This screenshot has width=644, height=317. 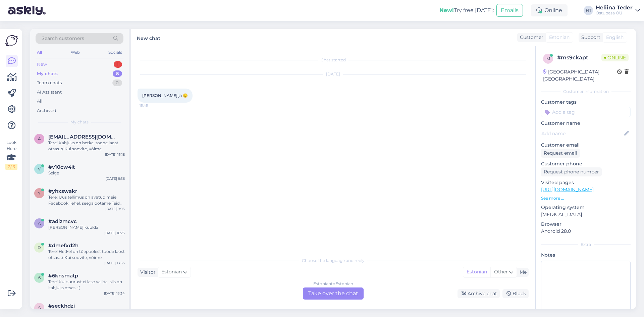 What do you see at coordinates (522, 272) in the screenshot?
I see `div: Me` at bounding box center [522, 272].